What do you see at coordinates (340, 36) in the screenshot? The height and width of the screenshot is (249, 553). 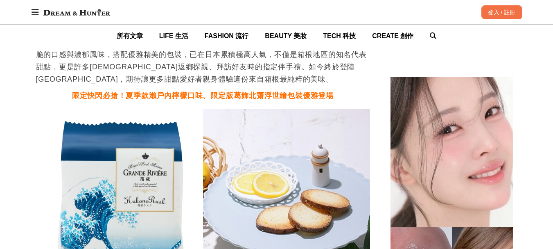 I see `a: TECH 科技` at bounding box center [340, 36].